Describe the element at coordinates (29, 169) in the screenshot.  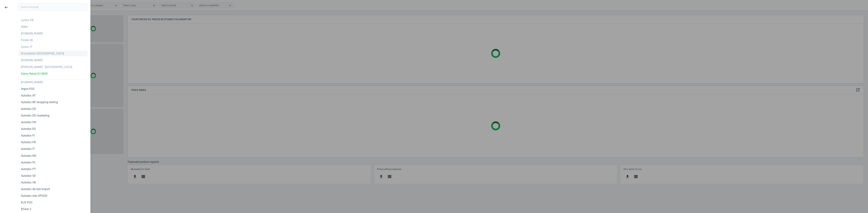
I see `div: Autodoc PT` at that location.